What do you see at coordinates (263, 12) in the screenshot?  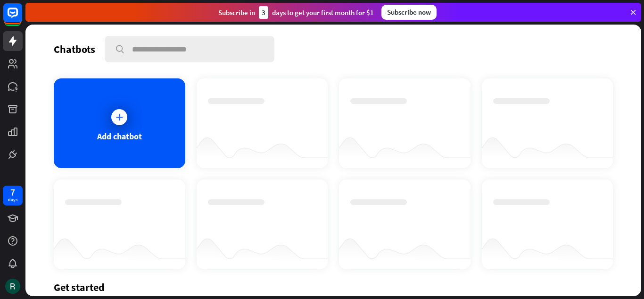 I see `div: 3` at bounding box center [263, 12].